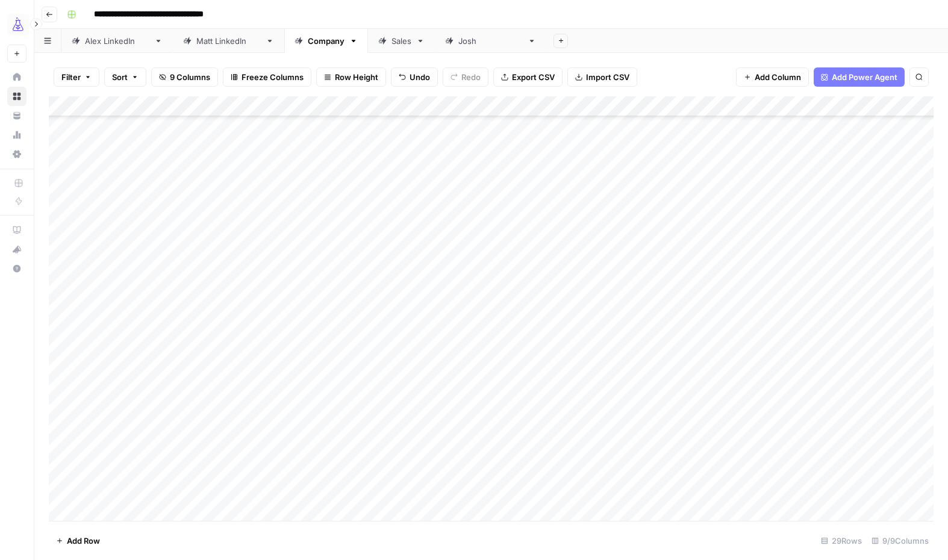 This screenshot has height=560, width=948. Describe the element at coordinates (17, 77) in the screenshot. I see `a: Home` at that location.